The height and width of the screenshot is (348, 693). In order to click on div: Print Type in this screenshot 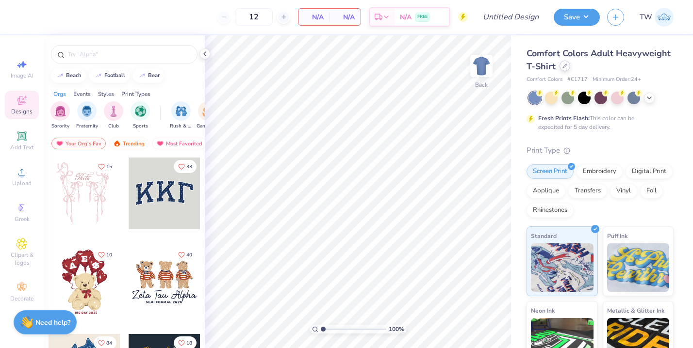, I will do `click(600, 150)`.